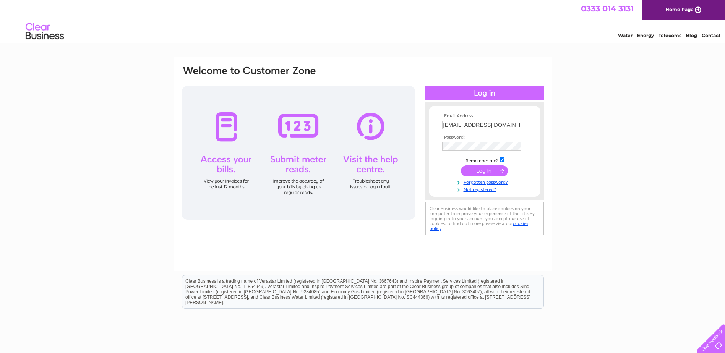 This screenshot has height=353, width=725. Describe the element at coordinates (608, 8) in the screenshot. I see `a: 0333 014 3131` at that location.